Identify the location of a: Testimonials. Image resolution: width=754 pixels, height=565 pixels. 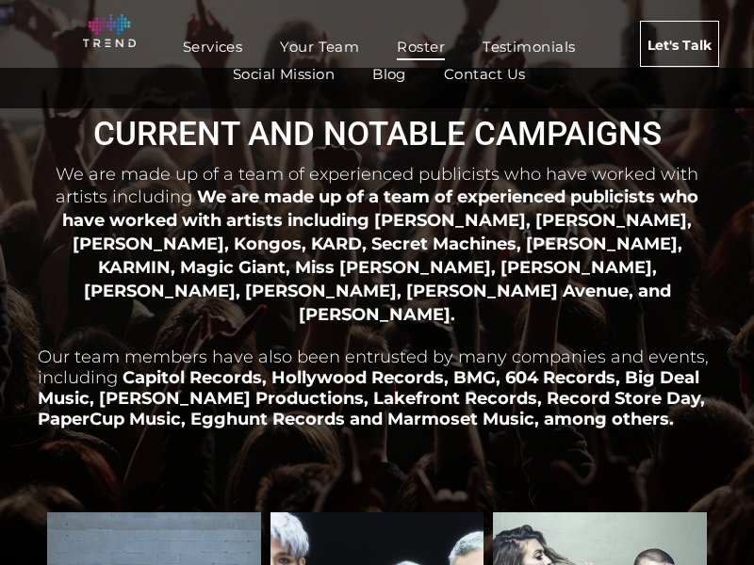
(529, 46).